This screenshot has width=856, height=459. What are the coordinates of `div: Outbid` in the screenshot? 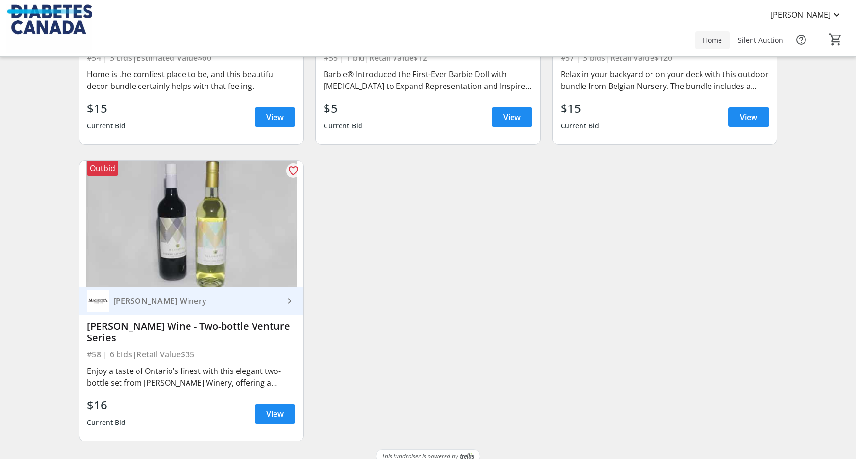 It's located at (103, 168).